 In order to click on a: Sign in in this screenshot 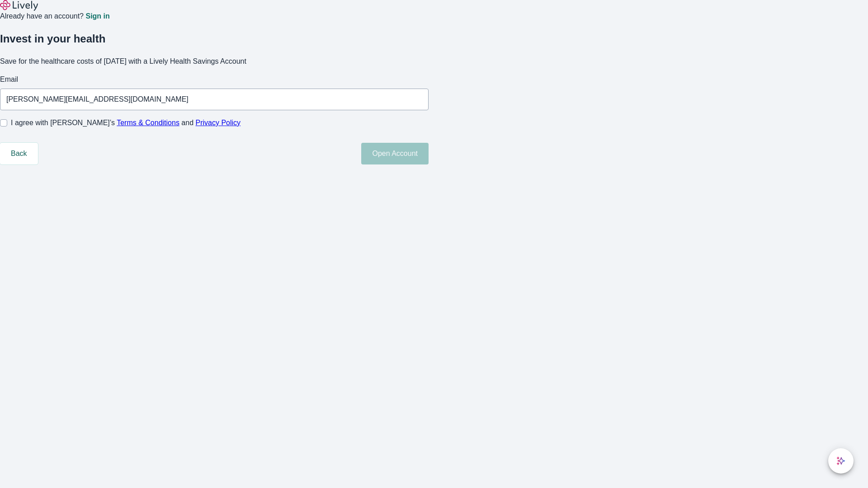, I will do `click(97, 16)`.